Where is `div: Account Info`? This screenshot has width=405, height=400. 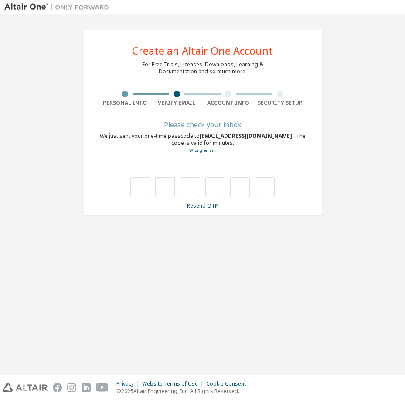
div: Account Info is located at coordinates (229, 103).